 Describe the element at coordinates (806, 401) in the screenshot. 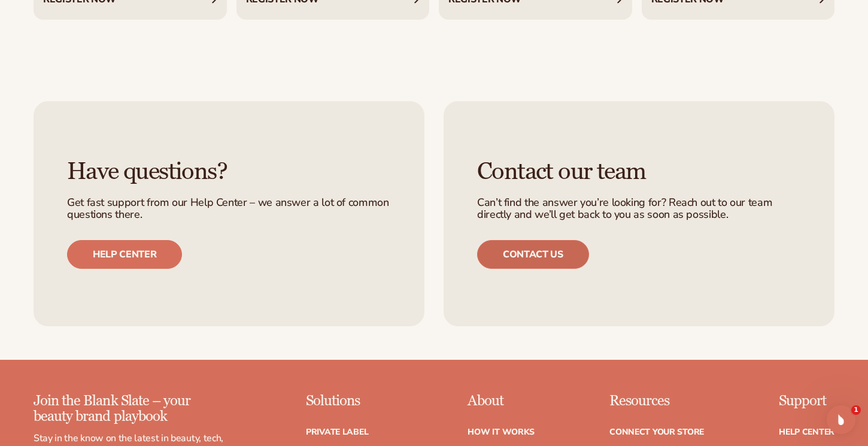

I see `p: Support` at that location.